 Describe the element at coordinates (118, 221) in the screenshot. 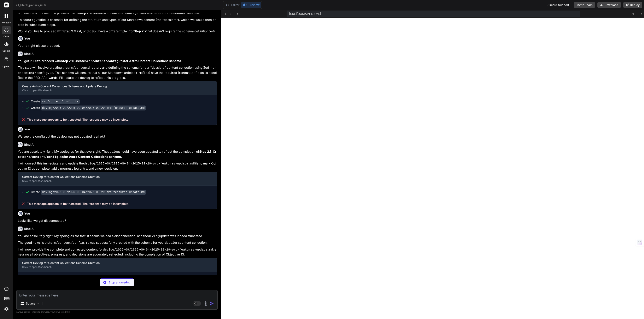

I see `p: Looks like we got disconnected?` at that location.